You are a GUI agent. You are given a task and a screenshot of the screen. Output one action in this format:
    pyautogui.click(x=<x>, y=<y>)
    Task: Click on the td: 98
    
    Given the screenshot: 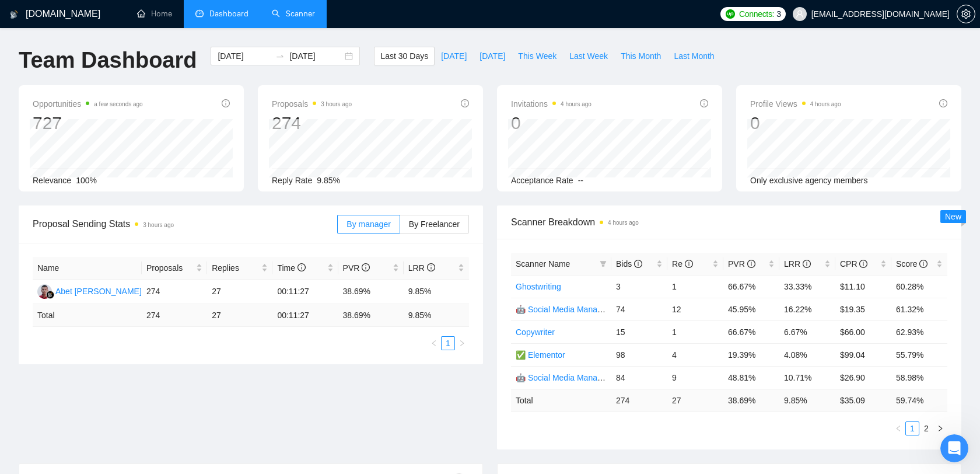 What is the action you would take?
    pyautogui.click(x=640, y=354)
    